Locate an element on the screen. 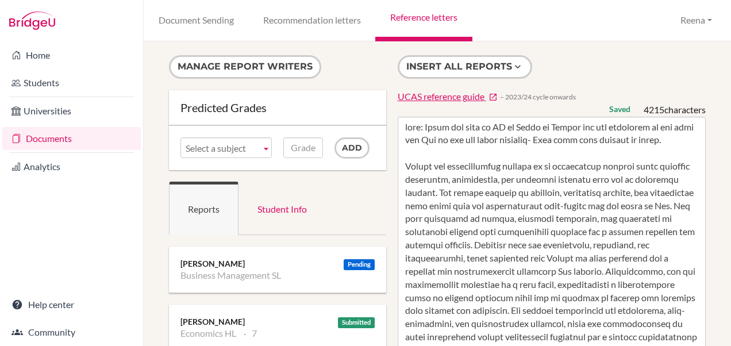 The image size is (731, 346). a: Students is located at coordinates (71, 83).